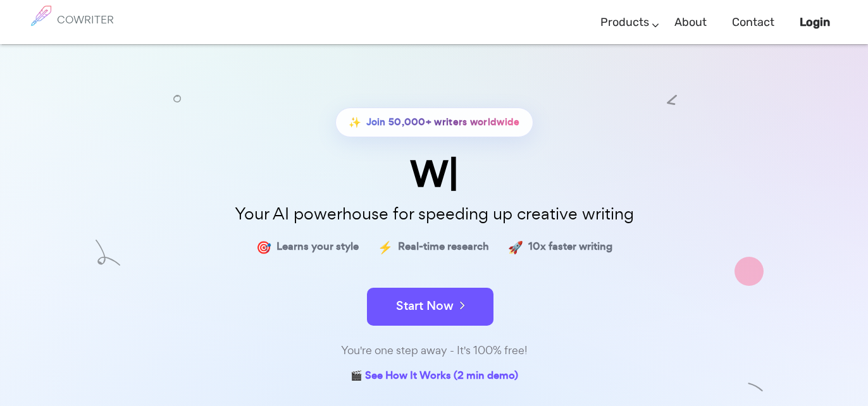  I want to click on button: Start Now, so click(430, 307).